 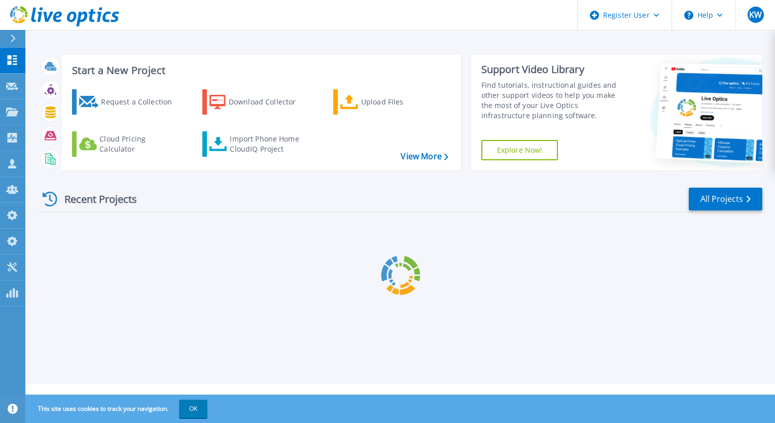 I want to click on button: OK, so click(x=193, y=409).